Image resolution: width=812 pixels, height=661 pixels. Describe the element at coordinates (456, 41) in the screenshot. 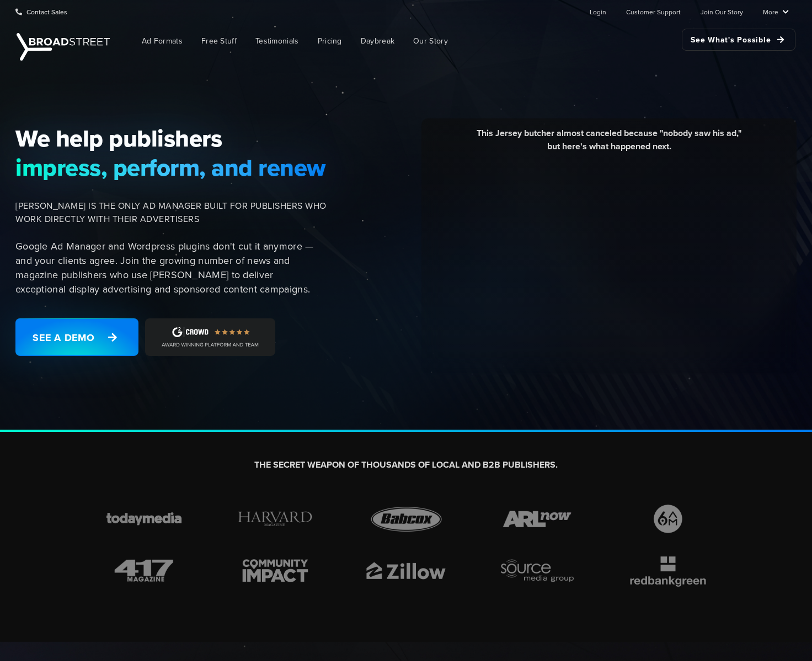

I see `nav: Main` at that location.